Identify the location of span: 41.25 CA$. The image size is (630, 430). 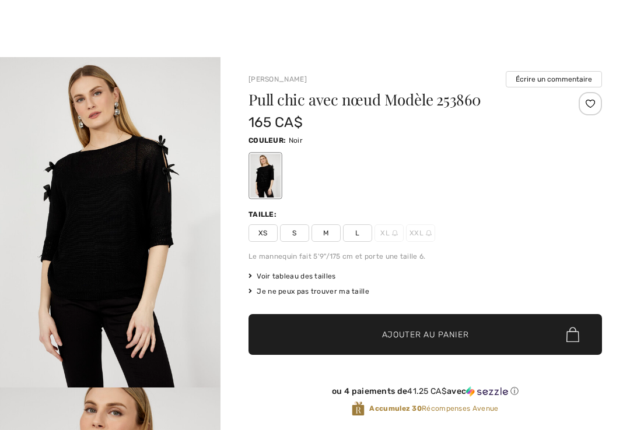
(427, 391).